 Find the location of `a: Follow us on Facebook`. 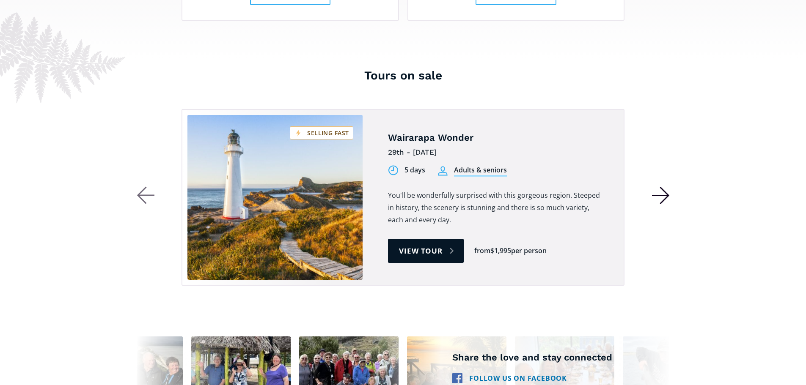

a: Follow us on Facebook is located at coordinates (509, 379).